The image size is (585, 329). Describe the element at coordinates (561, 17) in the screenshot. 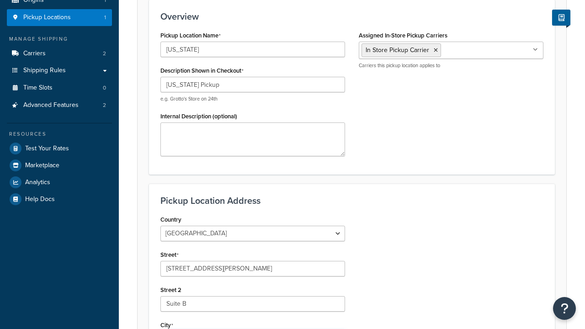

I see `button: Show Help Docs` at that location.